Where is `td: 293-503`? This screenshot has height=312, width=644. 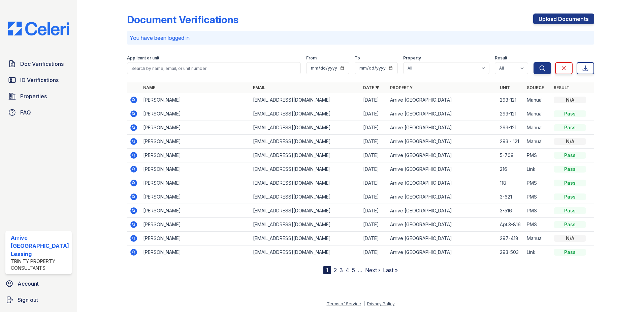
td: 293-503 is located at coordinates (511, 252).